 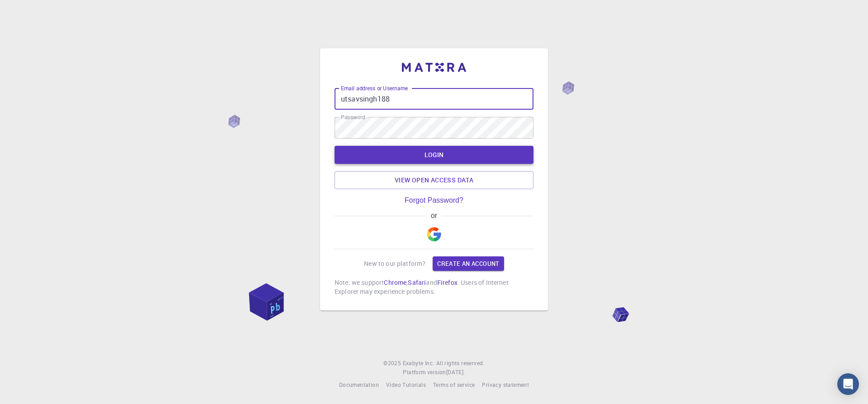 I want to click on a: Safari, so click(x=417, y=282).